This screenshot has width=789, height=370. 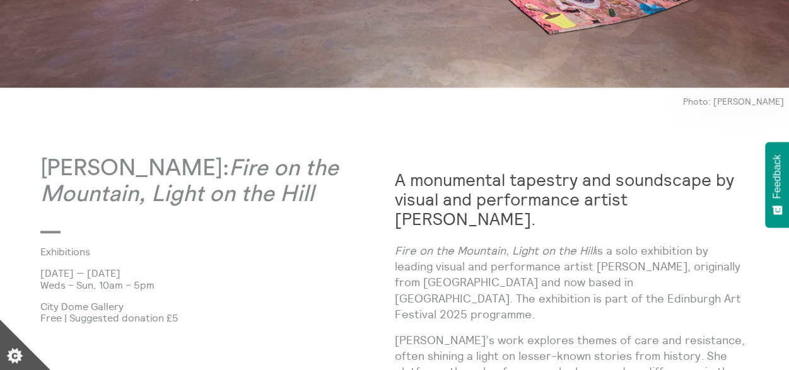 I want to click on span: Feedback, so click(x=777, y=177).